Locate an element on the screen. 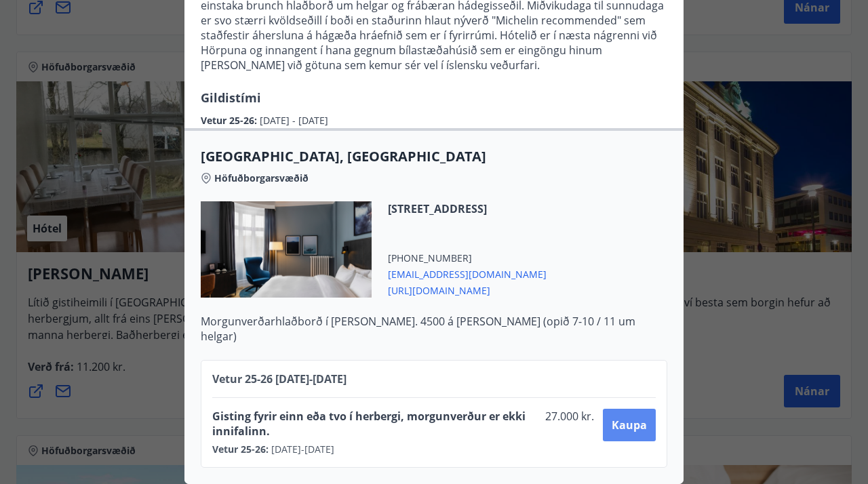 The height and width of the screenshot is (484, 868). span: Gildistími is located at coordinates (231, 97).